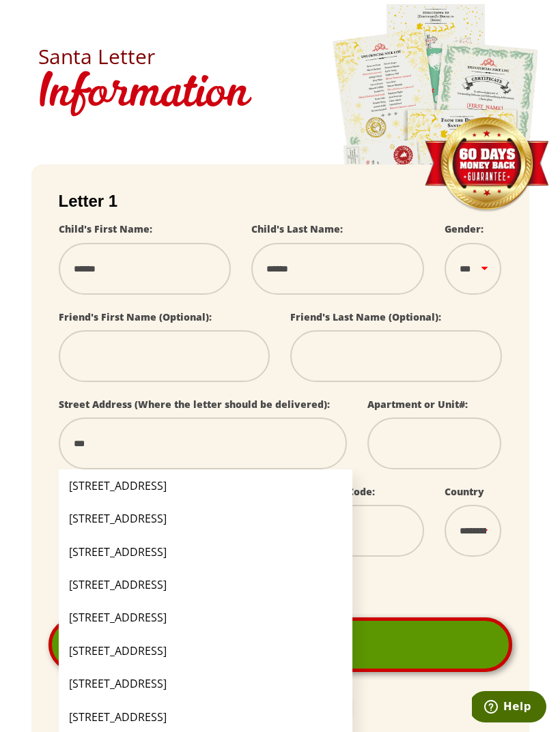 The height and width of the screenshot is (732, 560). I want to click on label: Country, so click(464, 492).